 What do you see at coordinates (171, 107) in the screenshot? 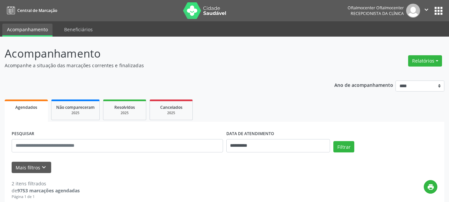
I see `span: Cancelados` at bounding box center [171, 107].